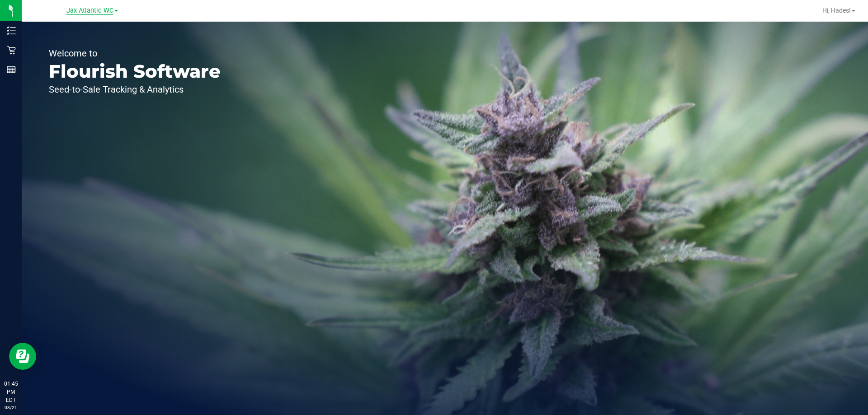  What do you see at coordinates (11, 407) in the screenshot?
I see `p: 08/21` at bounding box center [11, 407].